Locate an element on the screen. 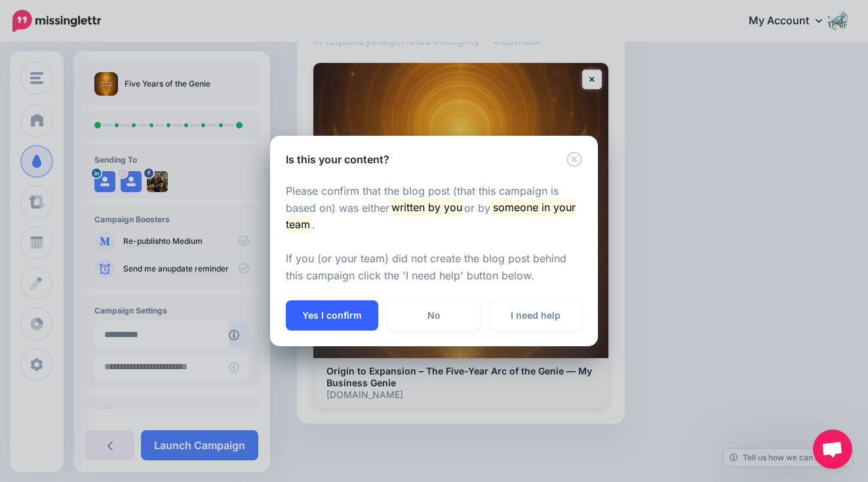  button: Yes I confirm is located at coordinates (331, 316).